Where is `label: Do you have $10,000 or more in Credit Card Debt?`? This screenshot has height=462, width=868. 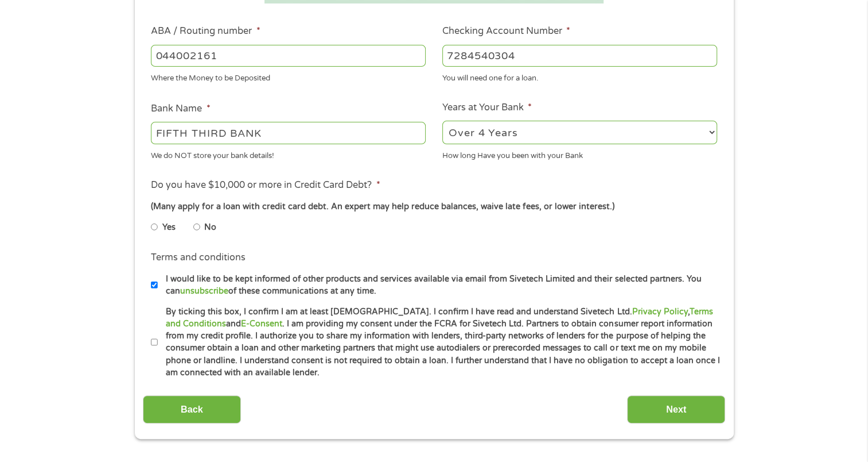
label: Do you have $10,000 or more in Credit Card Debt? is located at coordinates (265, 185).